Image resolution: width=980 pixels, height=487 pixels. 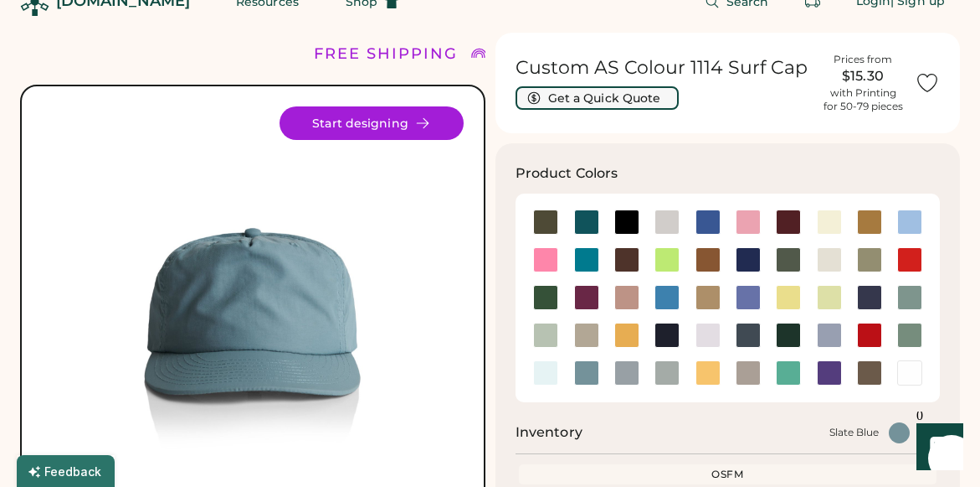 I want to click on div: with Printing for 50-79 pieces, so click(x=863, y=100).